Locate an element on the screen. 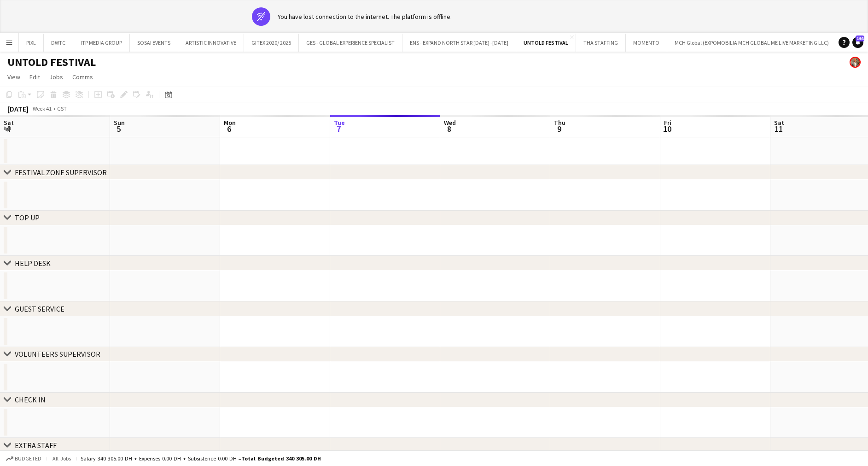  span: 11 is located at coordinates (778, 128).